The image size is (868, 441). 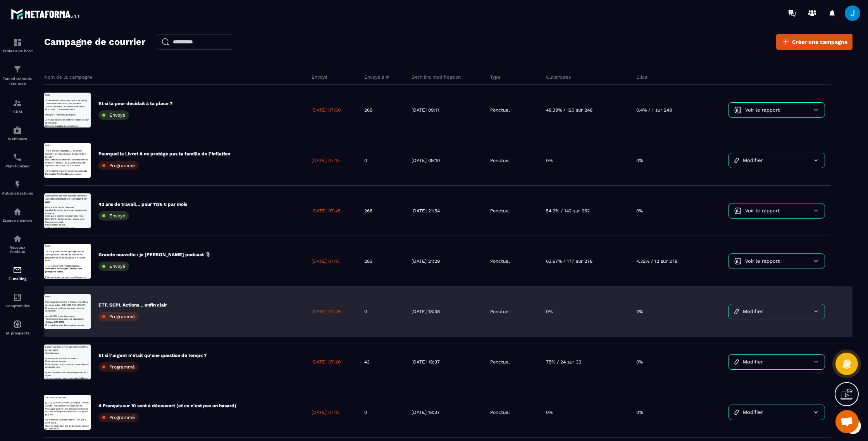 I want to click on span: Et forcément, ça décourage avant même de commencer., so click(x=68, y=51).